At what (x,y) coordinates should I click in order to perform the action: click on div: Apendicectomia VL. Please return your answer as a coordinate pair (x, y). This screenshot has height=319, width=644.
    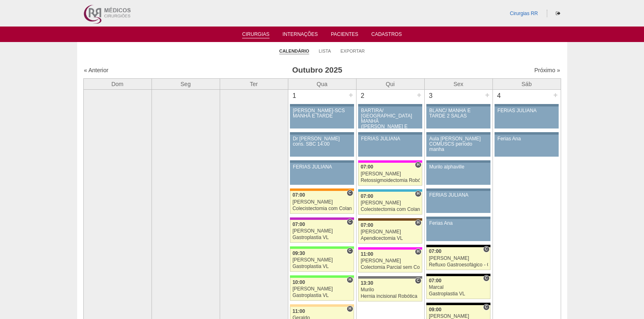
    Looking at the image, I should click on (390, 238).